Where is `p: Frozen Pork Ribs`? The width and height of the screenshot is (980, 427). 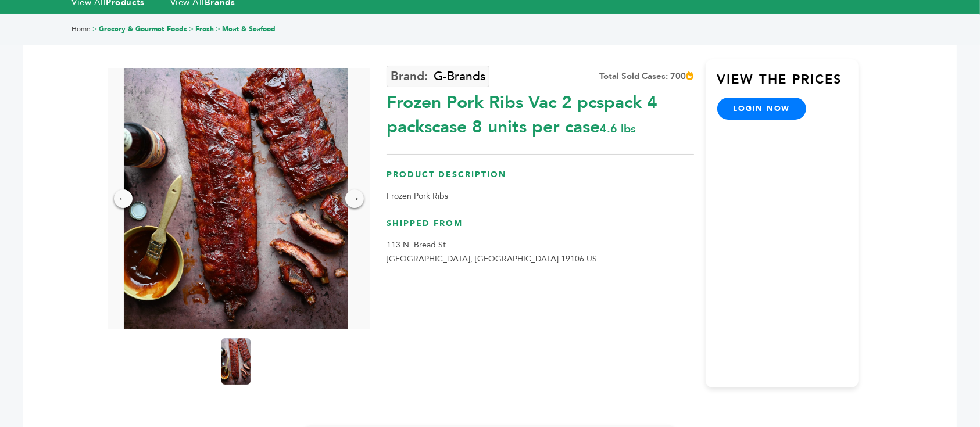
p: Frozen Pork Ribs is located at coordinates (540, 197).